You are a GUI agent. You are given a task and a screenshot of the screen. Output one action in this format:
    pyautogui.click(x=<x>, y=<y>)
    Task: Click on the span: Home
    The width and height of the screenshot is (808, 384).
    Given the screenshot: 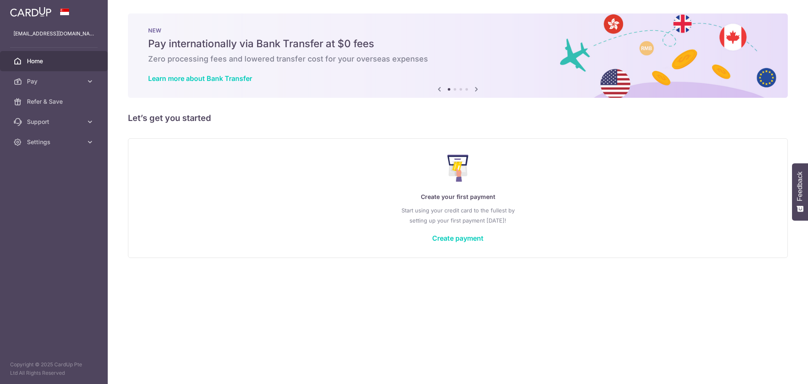 What is the action you would take?
    pyautogui.click(x=55, y=61)
    